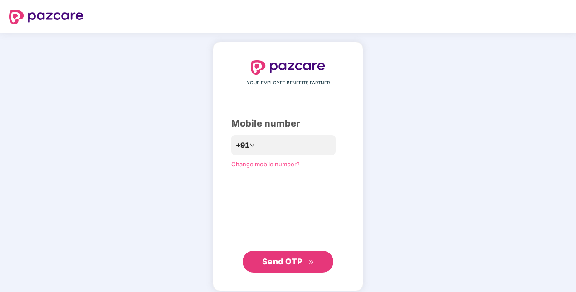  Describe the element at coordinates (288, 262) in the screenshot. I see `button: Send OTPdouble-right` at that location.